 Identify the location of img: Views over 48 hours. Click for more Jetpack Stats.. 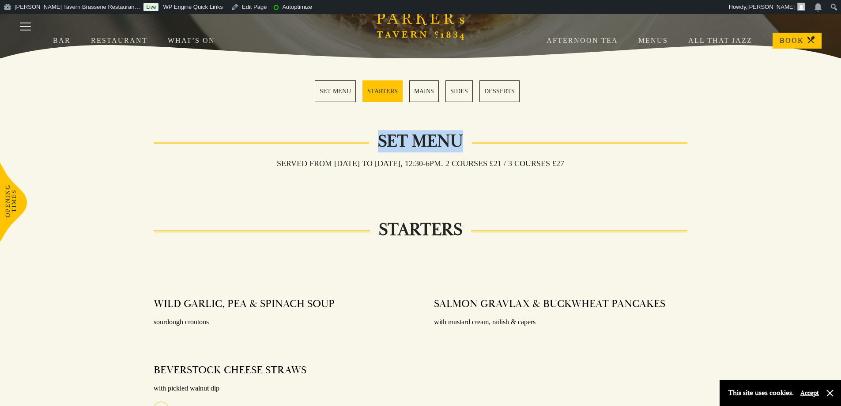
(345, 7).